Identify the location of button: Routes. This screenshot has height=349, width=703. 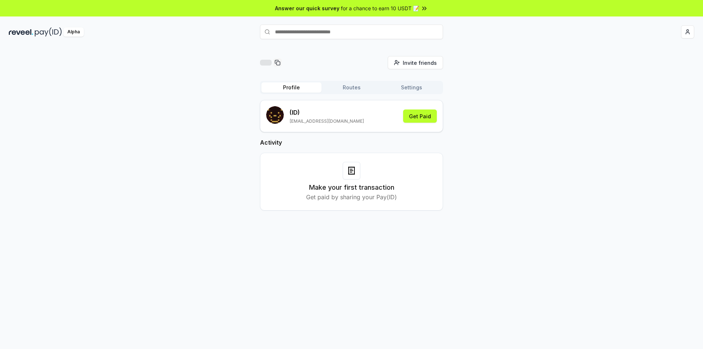
(351, 87).